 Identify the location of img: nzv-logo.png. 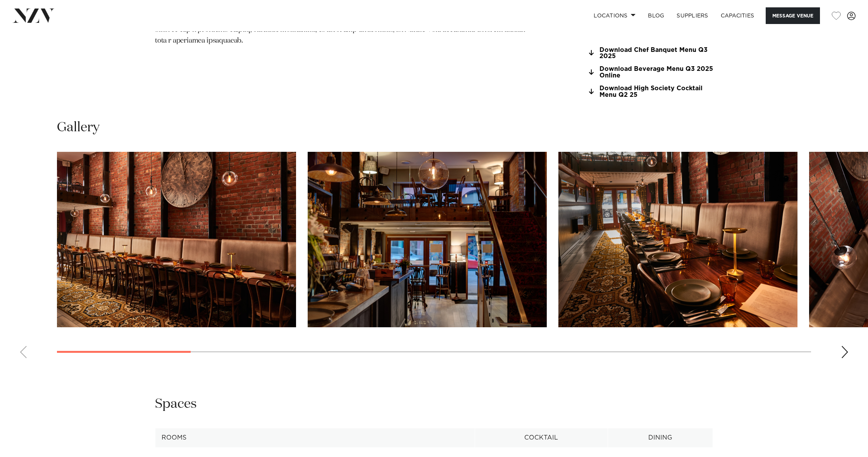
(33, 16).